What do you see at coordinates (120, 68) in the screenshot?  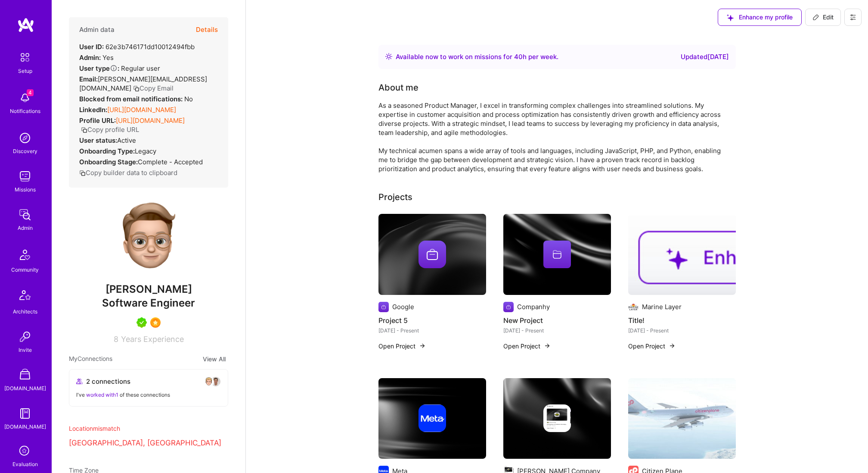 I see `div: Regular user` at bounding box center [120, 68].